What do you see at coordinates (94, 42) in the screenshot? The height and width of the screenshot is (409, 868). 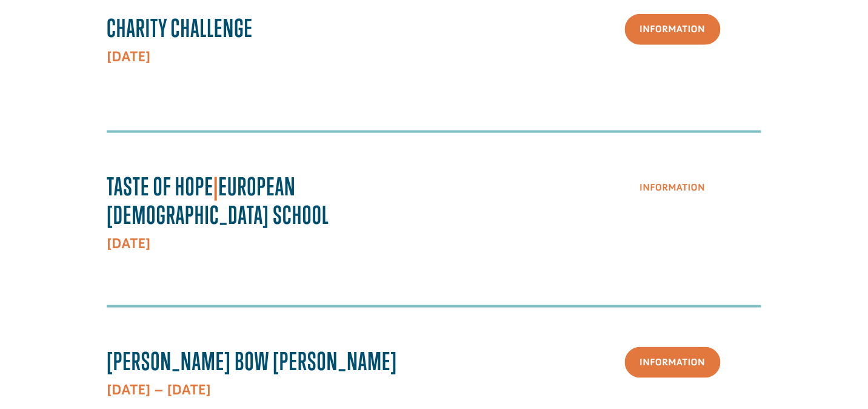 I see `div: to` at bounding box center [94, 42].